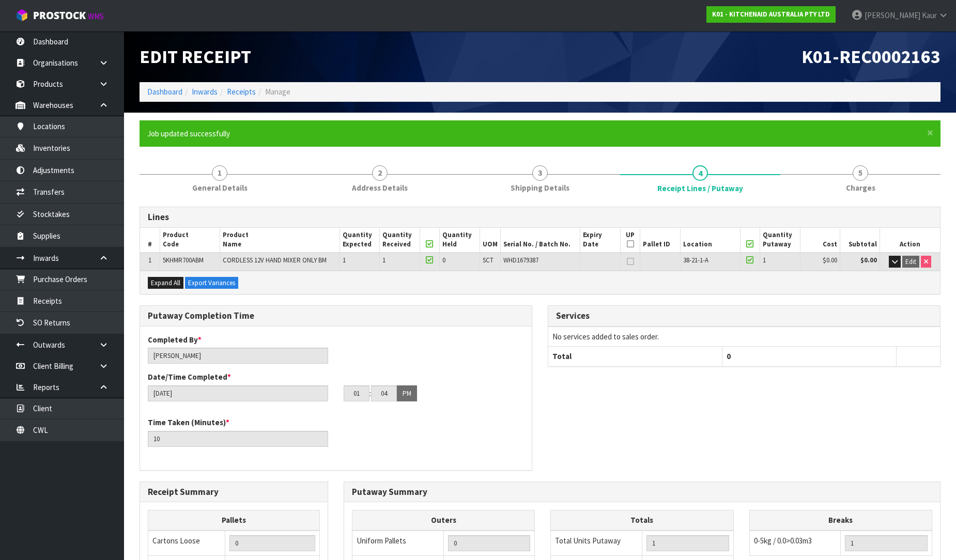 This screenshot has height=560, width=956. Describe the element at coordinates (630, 240) in the screenshot. I see `th: UP` at that location.